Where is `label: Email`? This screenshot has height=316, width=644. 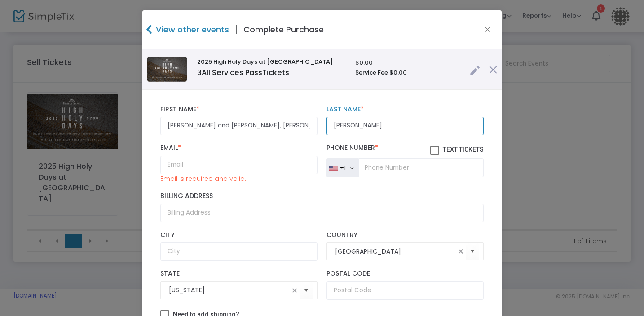
label: Email is located at coordinates (239, 148).